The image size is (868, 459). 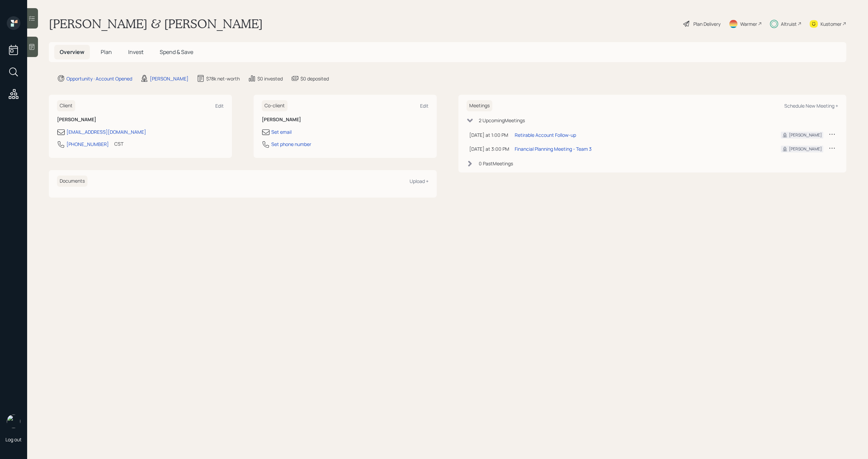 What do you see at coordinates (789, 24) in the screenshot?
I see `div: Altruist` at bounding box center [789, 24].